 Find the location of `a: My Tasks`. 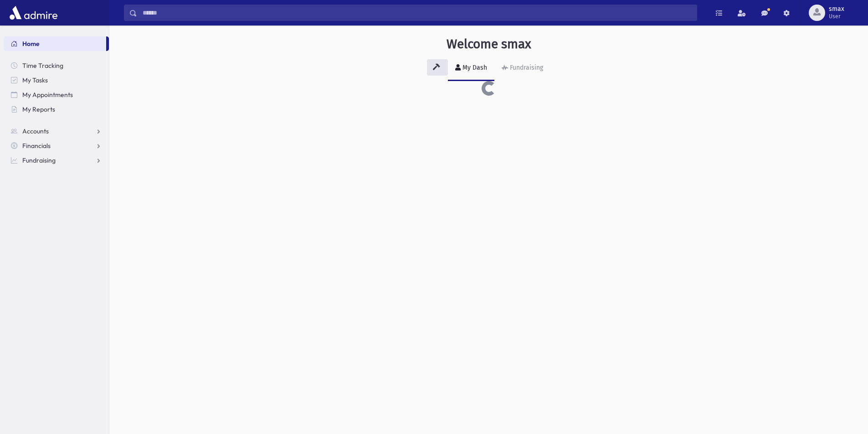

a: My Tasks is located at coordinates (56, 80).